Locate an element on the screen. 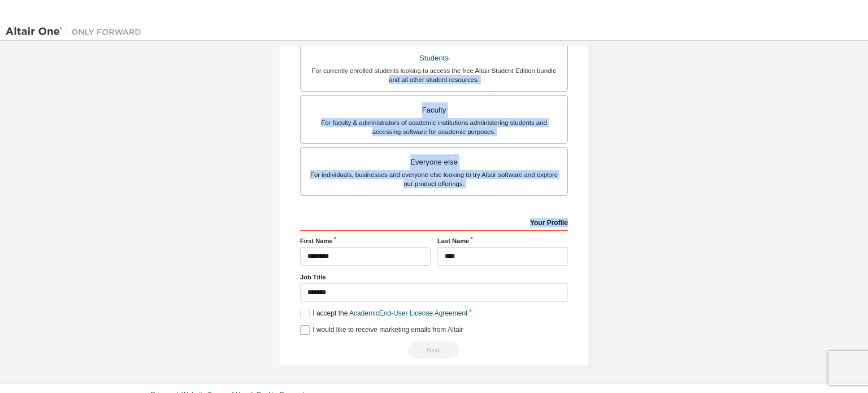  label: Job Title is located at coordinates (434, 277).